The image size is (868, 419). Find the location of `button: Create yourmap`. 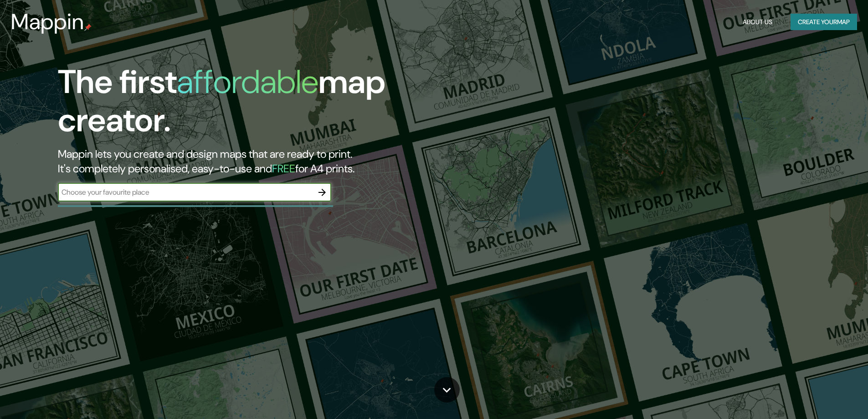

button: Create yourmap is located at coordinates (824, 22).